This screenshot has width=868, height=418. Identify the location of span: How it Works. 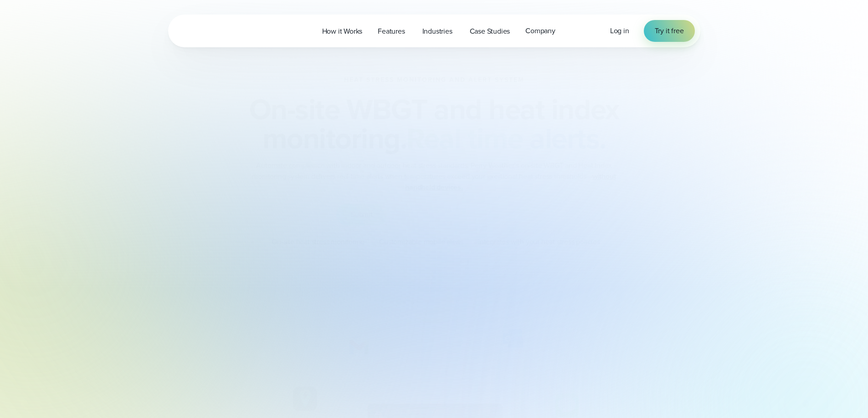
(343, 31).